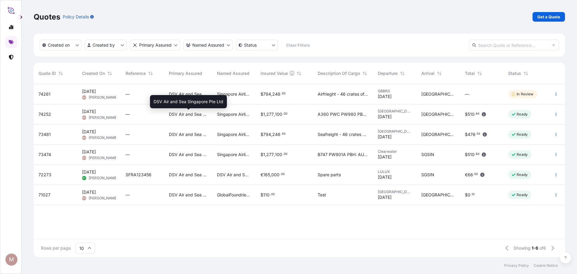  I want to click on span: Seafreight - 46 crates of Aircraft seats and furniture, so click(343, 134).